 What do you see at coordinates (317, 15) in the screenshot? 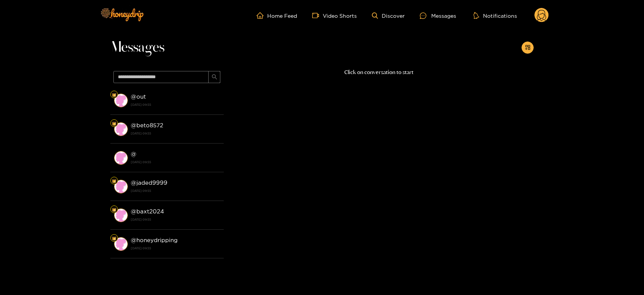
I see `span: video-camera` at bounding box center [317, 15].